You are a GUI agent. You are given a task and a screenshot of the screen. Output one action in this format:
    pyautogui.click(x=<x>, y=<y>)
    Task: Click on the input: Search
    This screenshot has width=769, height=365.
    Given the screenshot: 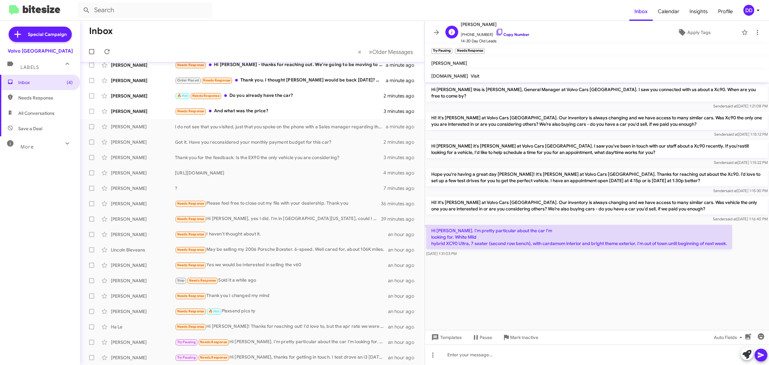 What is the action you would take?
    pyautogui.click(x=145, y=10)
    